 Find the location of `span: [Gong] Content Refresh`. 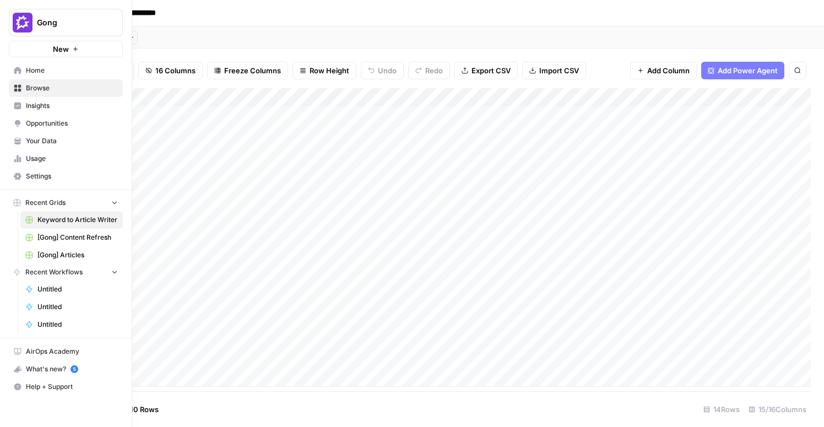

span: [Gong] Content Refresh is located at coordinates (78, 237).